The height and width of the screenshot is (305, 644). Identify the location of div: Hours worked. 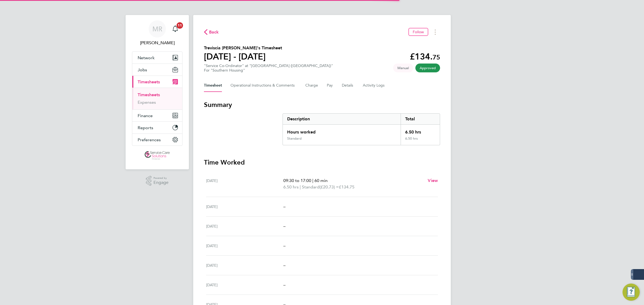
(342, 130).